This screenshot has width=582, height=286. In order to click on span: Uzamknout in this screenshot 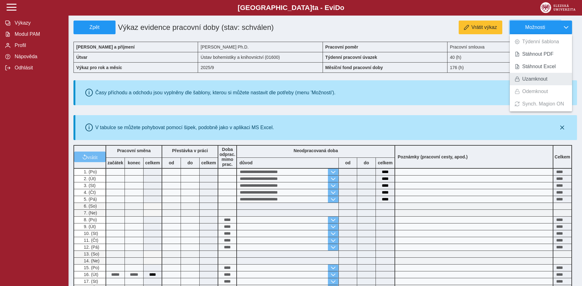, I will do `click(535, 79)`.